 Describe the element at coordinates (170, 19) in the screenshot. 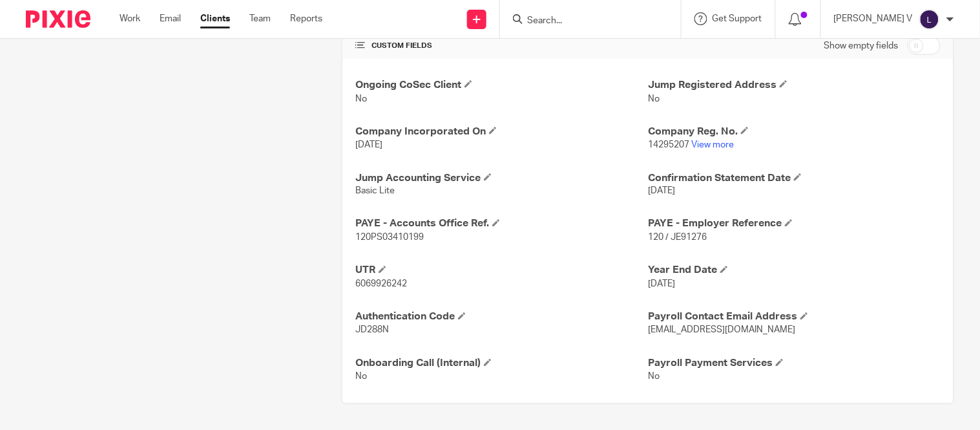

I see `a: Email` at that location.